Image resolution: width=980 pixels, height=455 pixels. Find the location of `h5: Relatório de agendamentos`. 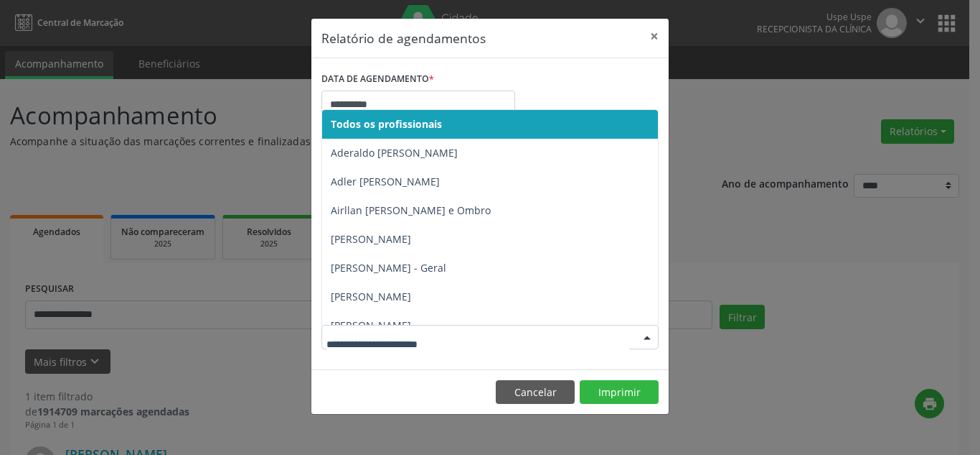

h5: Relatório de agendamentos is located at coordinates (403, 38).